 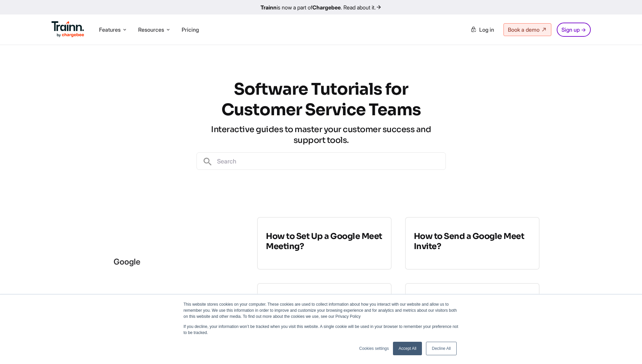 What do you see at coordinates (407, 348) in the screenshot?
I see `a: Accept All` at bounding box center [407, 348].